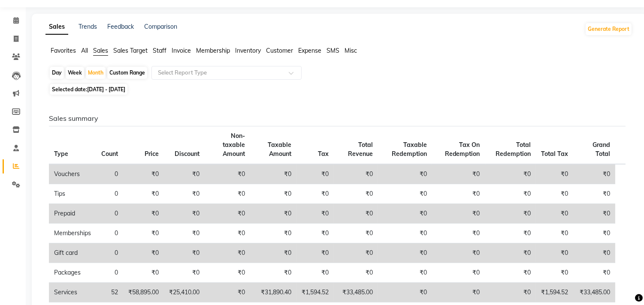 This screenshot has width=644, height=305. What do you see at coordinates (72, 253) in the screenshot?
I see `td: Gift card` at bounding box center [72, 253].